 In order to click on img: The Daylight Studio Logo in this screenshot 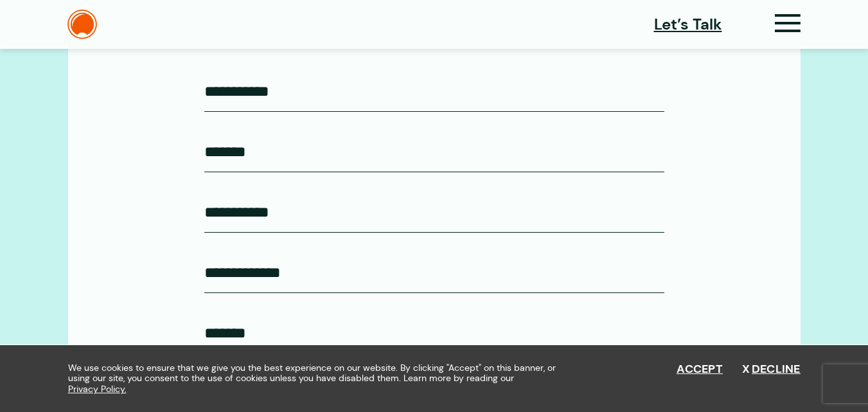, I will do `click(82, 24)`.